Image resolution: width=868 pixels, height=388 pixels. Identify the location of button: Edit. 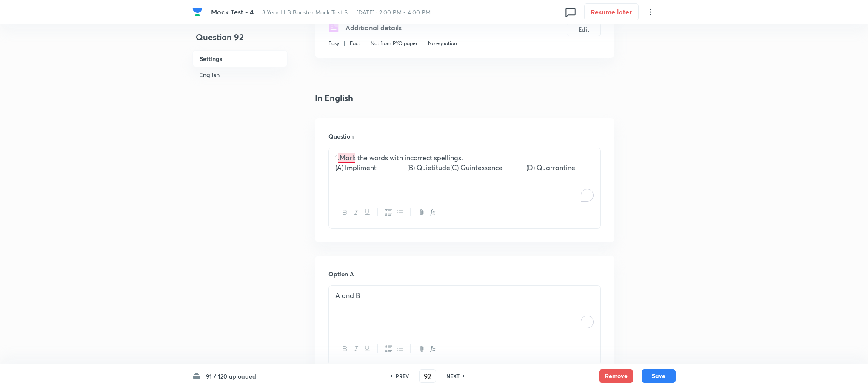
(584, 29).